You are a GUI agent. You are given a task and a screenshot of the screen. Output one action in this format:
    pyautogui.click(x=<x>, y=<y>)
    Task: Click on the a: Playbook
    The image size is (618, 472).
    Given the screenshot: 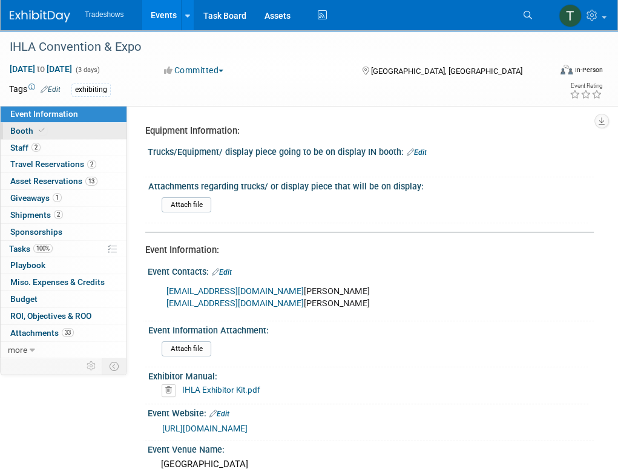 What is the action you would take?
    pyautogui.click(x=64, y=265)
    